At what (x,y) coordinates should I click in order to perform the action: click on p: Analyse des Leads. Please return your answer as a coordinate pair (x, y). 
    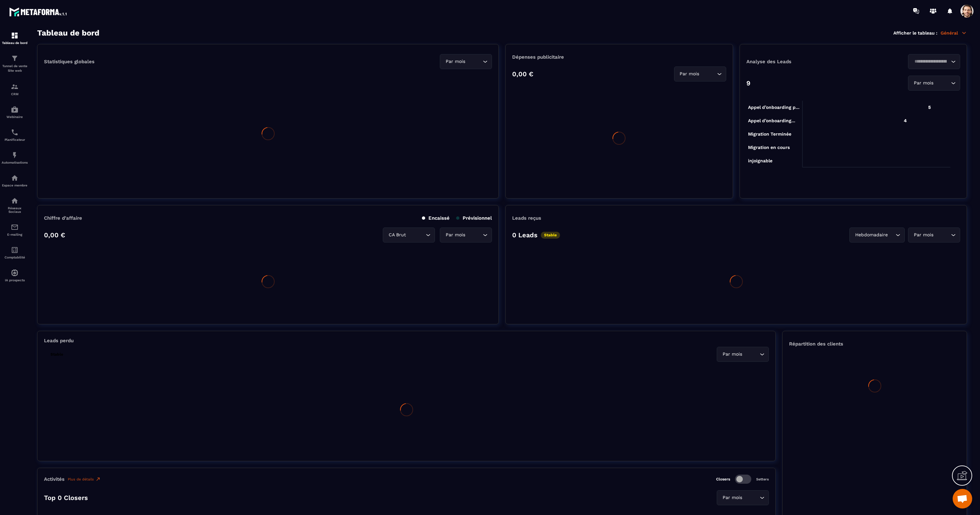
    Looking at the image, I should click on (800, 62).